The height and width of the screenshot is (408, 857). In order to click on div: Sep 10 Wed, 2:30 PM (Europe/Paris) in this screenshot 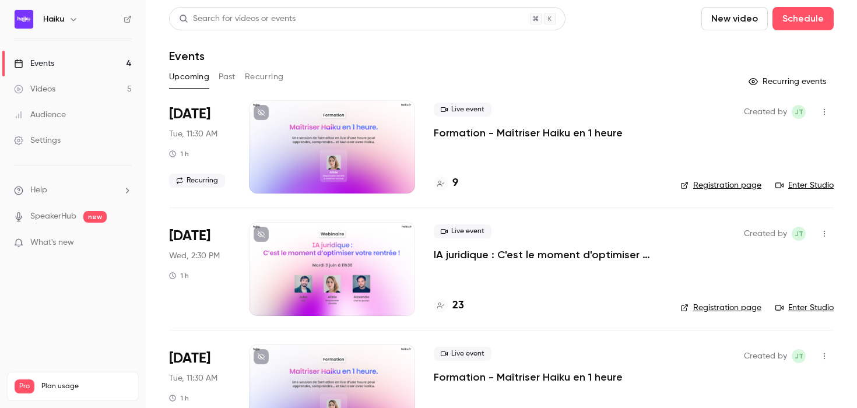, I will do `click(199, 269)`.